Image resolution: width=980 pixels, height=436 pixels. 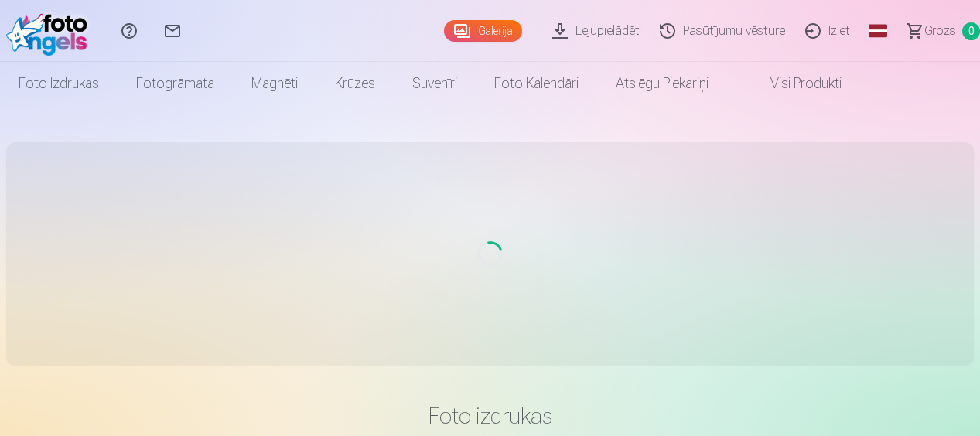 I want to click on span: 0, so click(x=971, y=31).